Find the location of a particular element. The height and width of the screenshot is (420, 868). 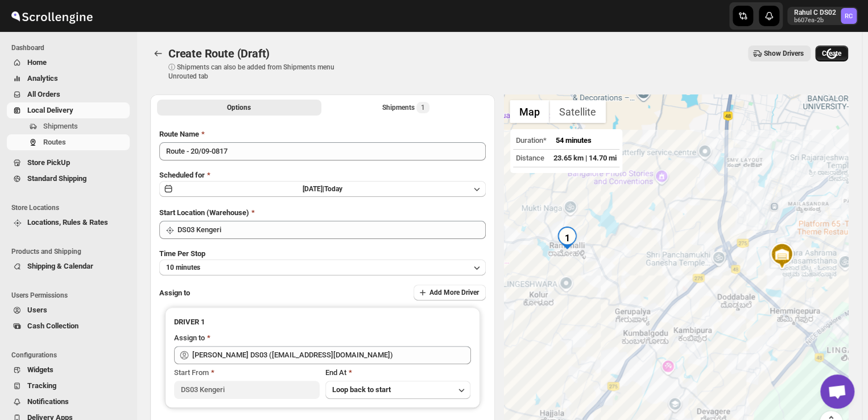

h3: DRIVER 1 is located at coordinates (322, 322).